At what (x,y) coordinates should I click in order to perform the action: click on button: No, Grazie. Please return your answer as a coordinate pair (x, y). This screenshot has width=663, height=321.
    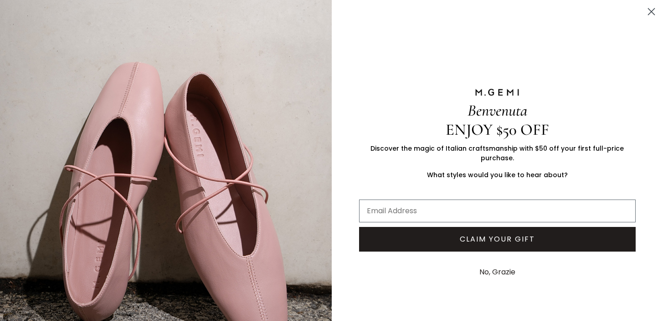
    Looking at the image, I should click on (497, 272).